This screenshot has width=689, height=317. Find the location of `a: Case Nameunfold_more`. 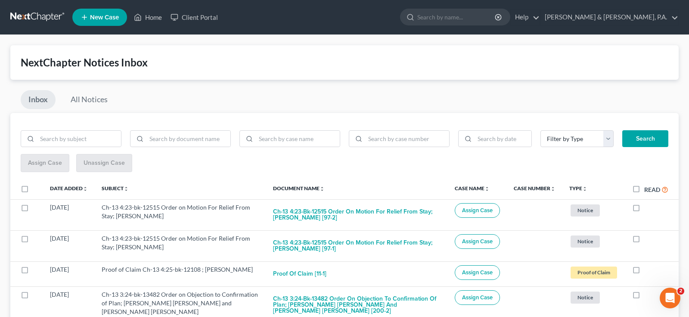

a: Case Nameunfold_more is located at coordinates (472, 188).